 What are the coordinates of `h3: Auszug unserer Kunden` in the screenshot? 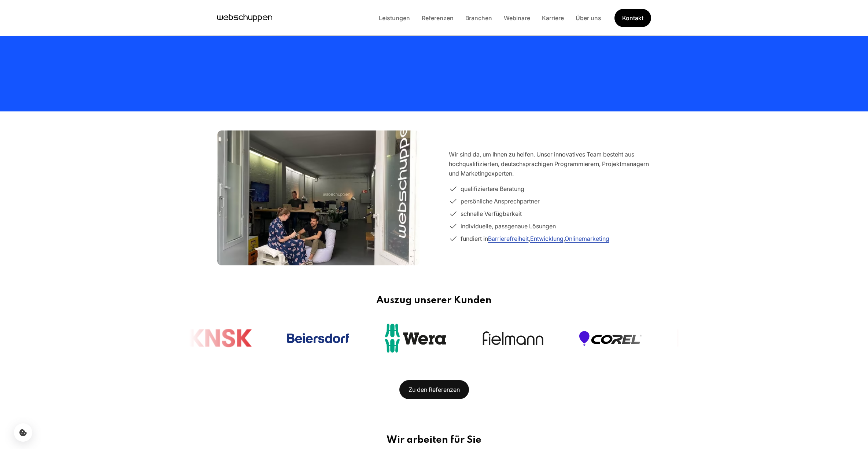 It's located at (434, 300).